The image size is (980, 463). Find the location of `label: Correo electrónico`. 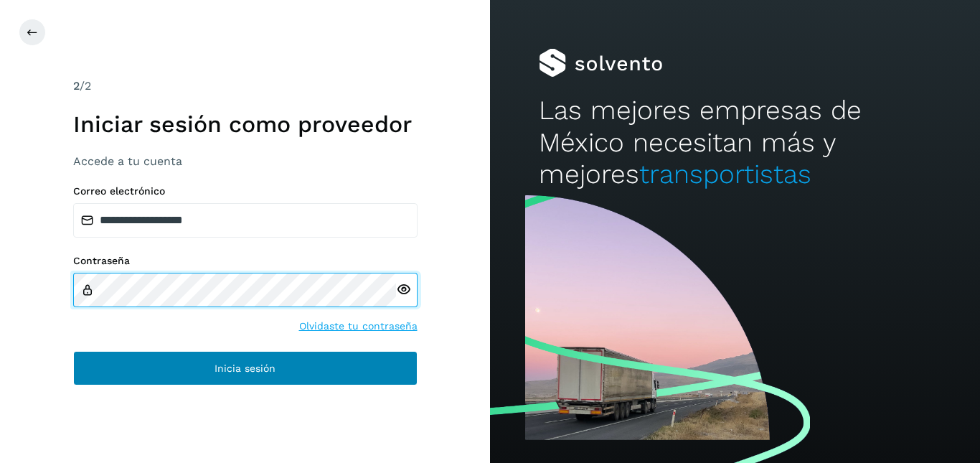

label: Correo electrónico is located at coordinates (245, 190).